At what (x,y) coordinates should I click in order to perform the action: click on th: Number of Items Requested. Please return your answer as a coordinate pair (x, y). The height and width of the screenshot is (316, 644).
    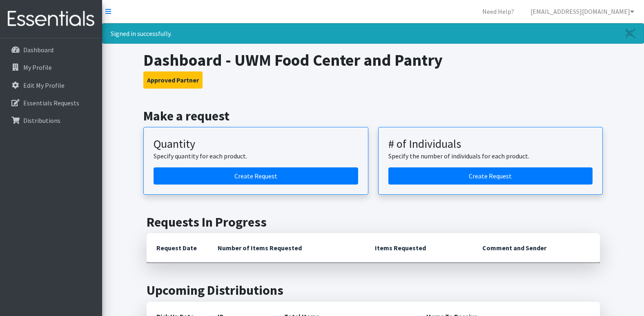
    Looking at the image, I should click on (287, 248).